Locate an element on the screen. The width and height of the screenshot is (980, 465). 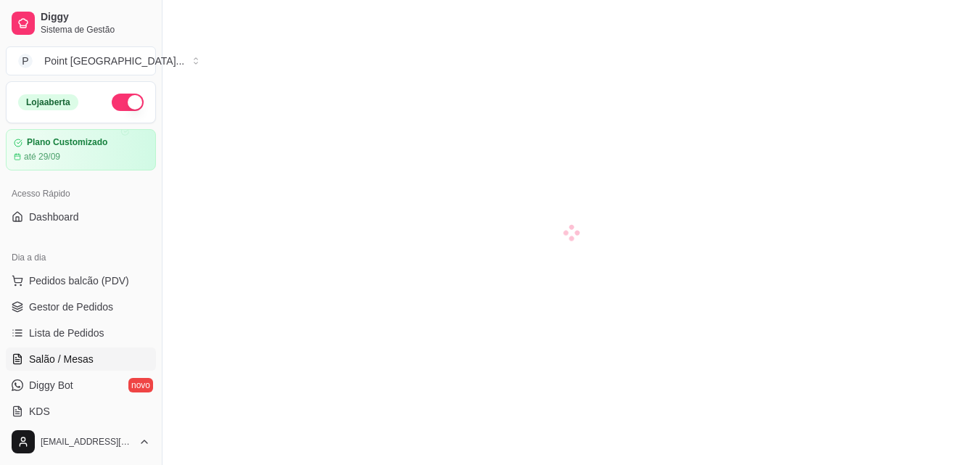
button: Pedidos balcão (PDV) is located at coordinates (81, 281).